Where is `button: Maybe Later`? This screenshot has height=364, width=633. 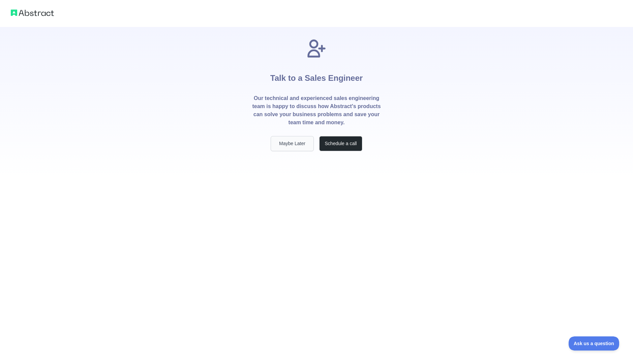 button: Maybe Later is located at coordinates (292, 144).